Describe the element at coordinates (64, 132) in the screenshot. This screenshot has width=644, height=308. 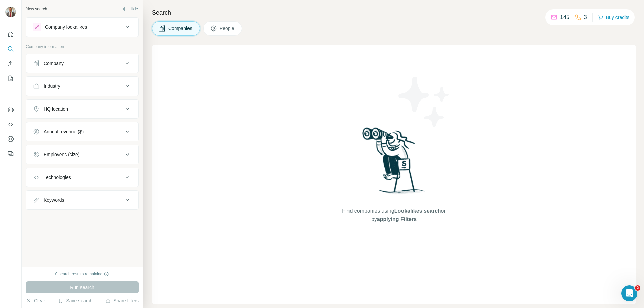
I see `div: Annual revenue ($)` at that location.